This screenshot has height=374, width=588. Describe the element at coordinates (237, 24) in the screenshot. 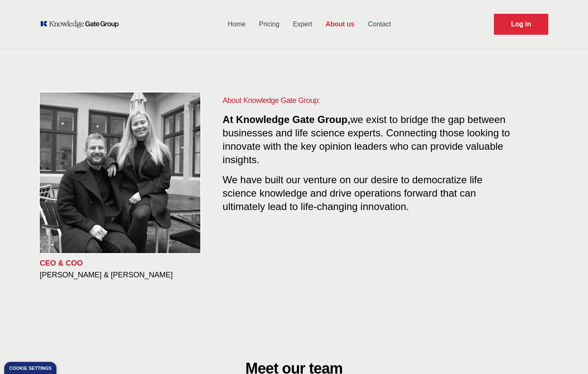

I see `a: Home` at that location.